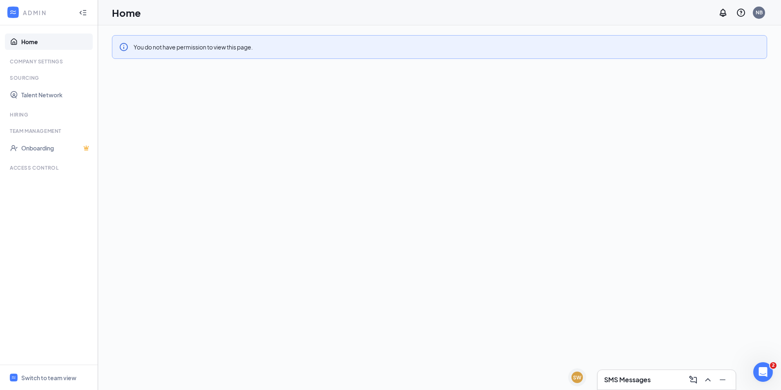 The width and height of the screenshot is (781, 390). Describe the element at coordinates (723, 380) in the screenshot. I see `svg: Minimize` at that location.